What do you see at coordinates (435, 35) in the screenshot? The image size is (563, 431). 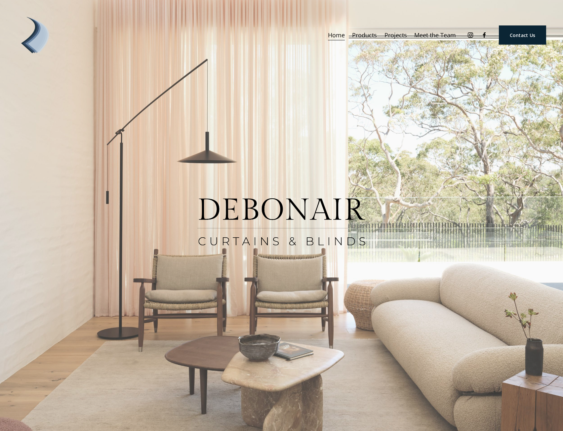 I see `a: Meet the Team` at bounding box center [435, 35].